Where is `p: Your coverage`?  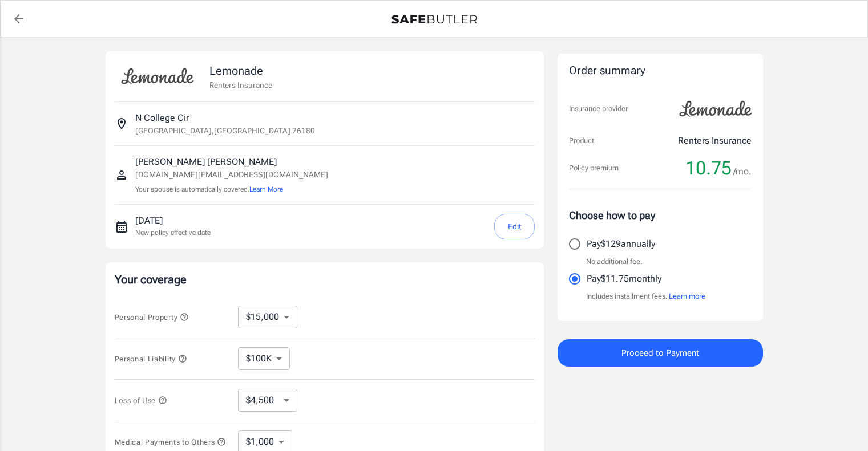
p: Your coverage is located at coordinates (324, 279).